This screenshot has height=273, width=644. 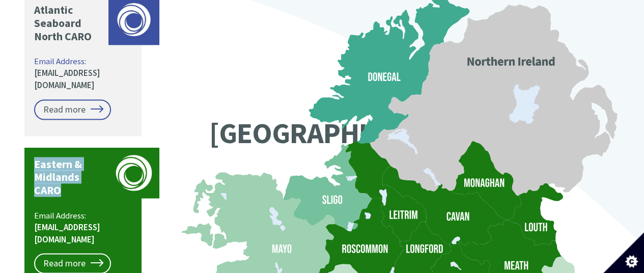 I want to click on button: Set cookie preferences, so click(x=624, y=253).